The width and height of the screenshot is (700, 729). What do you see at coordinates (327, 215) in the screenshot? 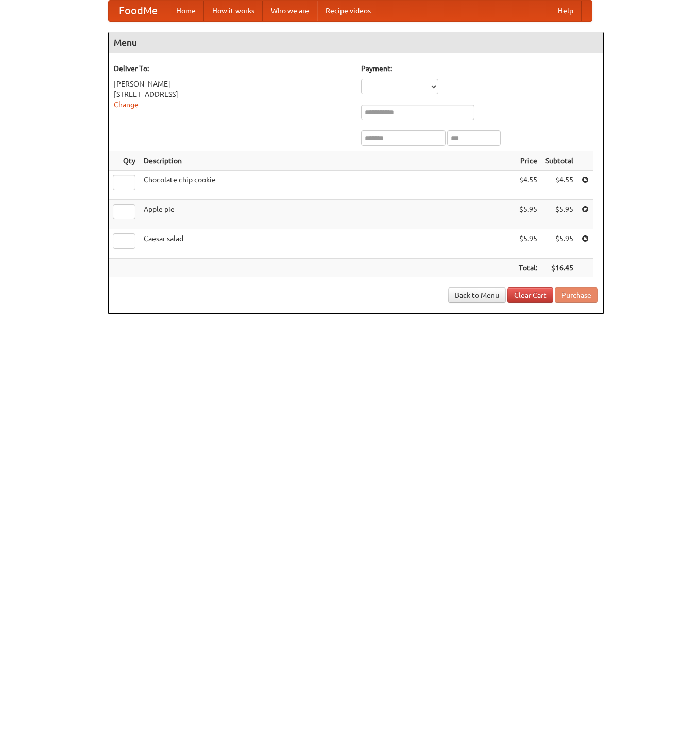
I see `td: Apple pie` at bounding box center [327, 215].